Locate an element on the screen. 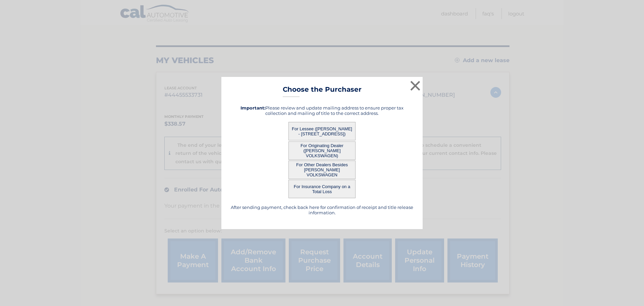 Image resolution: width=644 pixels, height=306 pixels. button: For Insurance Company on a Total Loss is located at coordinates (322, 189).